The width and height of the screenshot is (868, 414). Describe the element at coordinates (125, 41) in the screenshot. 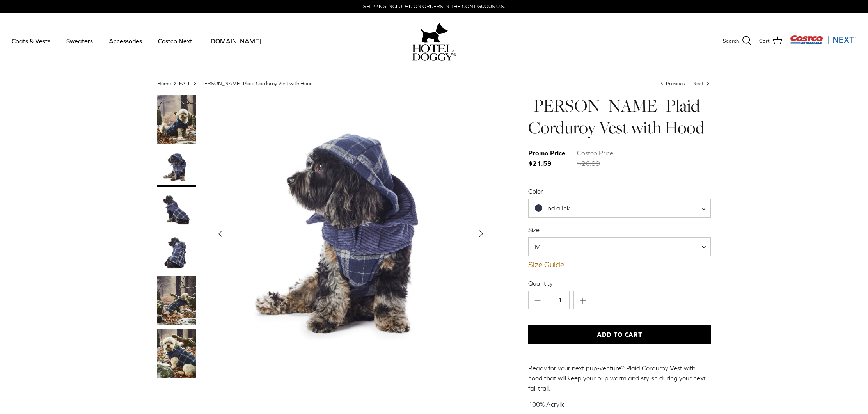

I see `a: Accessories` at that location.